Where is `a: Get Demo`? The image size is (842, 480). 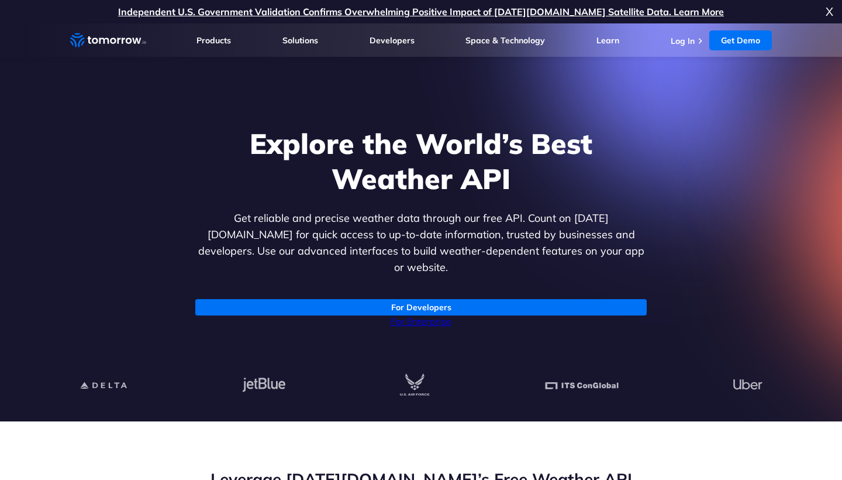 a: Get Demo is located at coordinates (740, 40).